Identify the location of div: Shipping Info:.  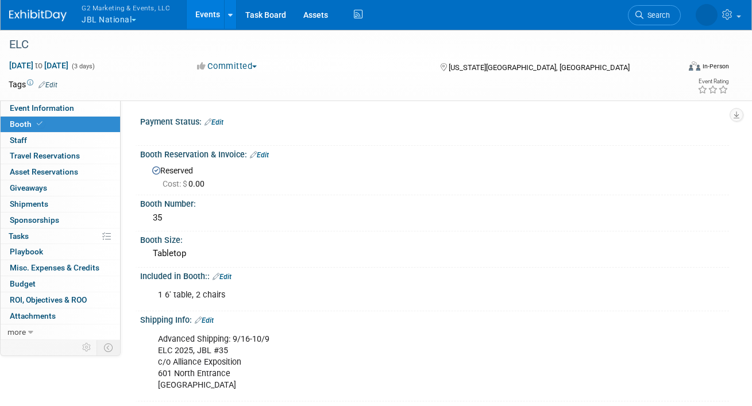
(434, 319).